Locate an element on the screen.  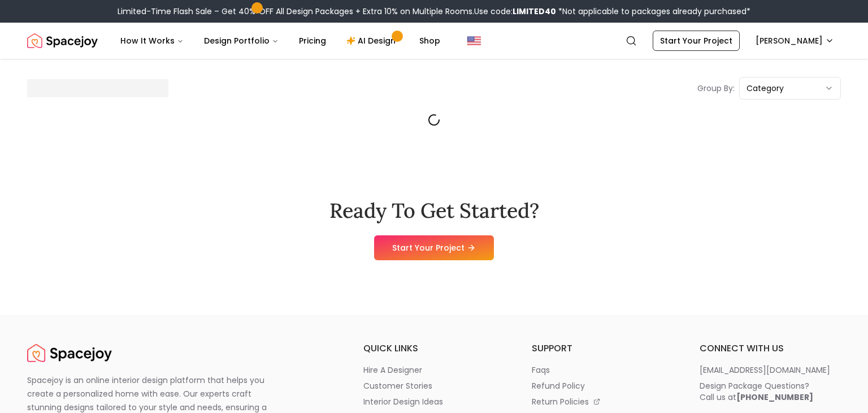
button: How It Works is located at coordinates (152, 41).